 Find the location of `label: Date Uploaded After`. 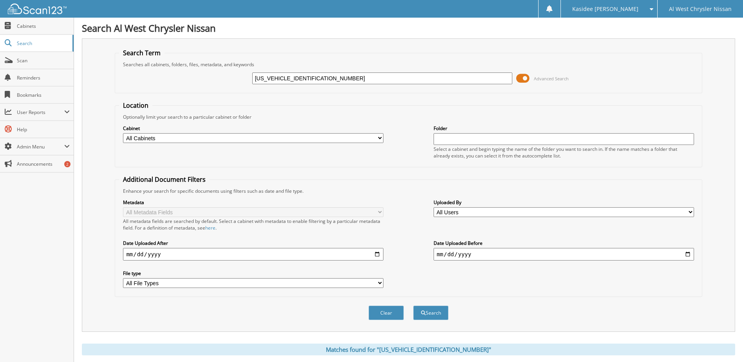

label: Date Uploaded After is located at coordinates (253, 243).